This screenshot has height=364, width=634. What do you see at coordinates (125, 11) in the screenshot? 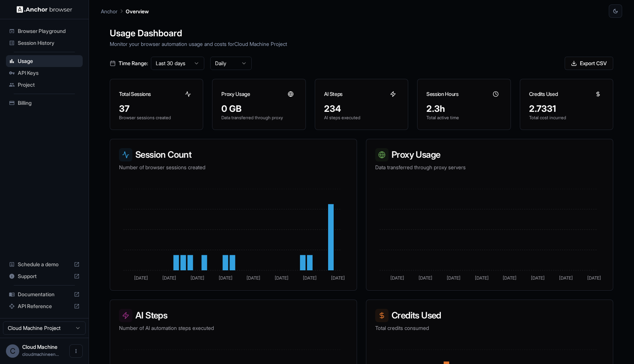
I see `nav: breadcrumb` at bounding box center [125, 11].